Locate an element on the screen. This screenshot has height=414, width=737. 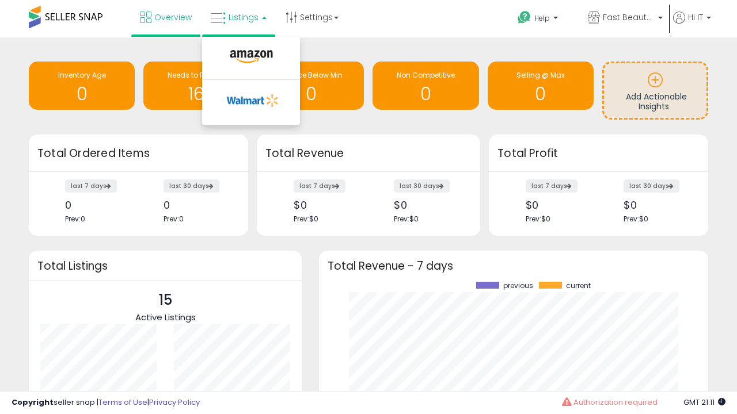
a: Help is located at coordinates (543, 20).